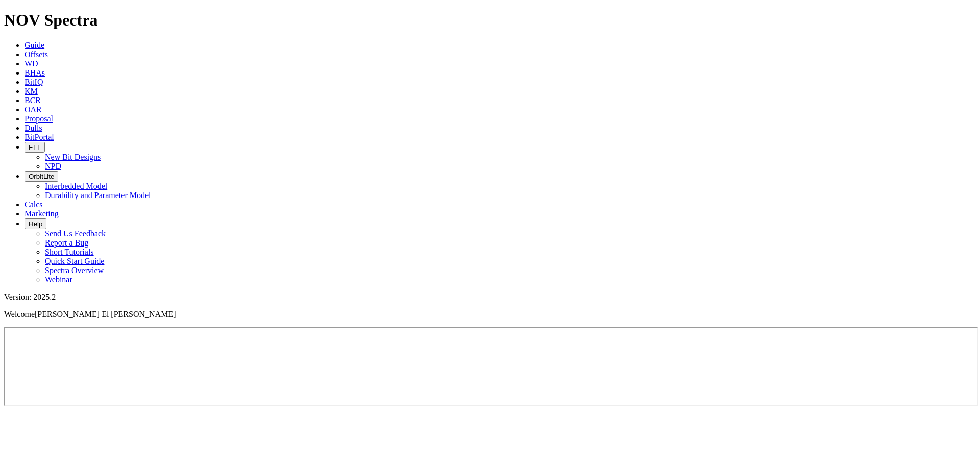  What do you see at coordinates (33, 128) in the screenshot?
I see `a: Dulls` at bounding box center [33, 128].